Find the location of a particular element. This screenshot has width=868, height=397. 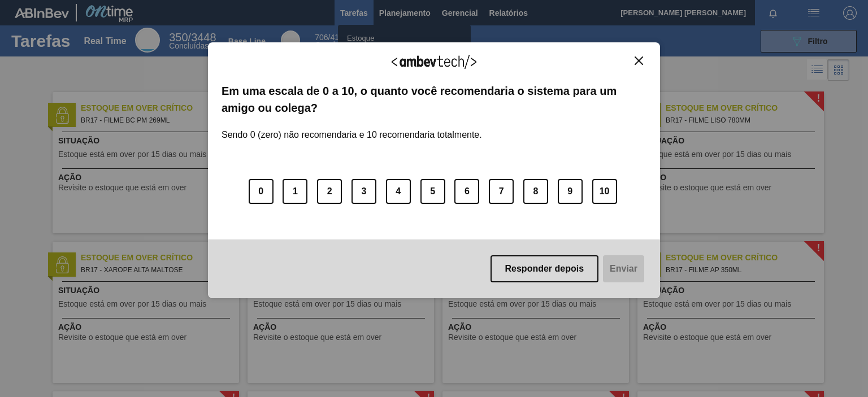

button: 6 is located at coordinates (467, 191).